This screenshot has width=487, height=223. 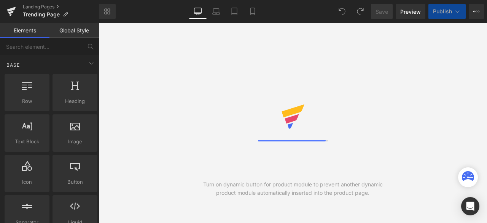 What do you see at coordinates (382, 11) in the screenshot?
I see `span: Save` at bounding box center [382, 11].